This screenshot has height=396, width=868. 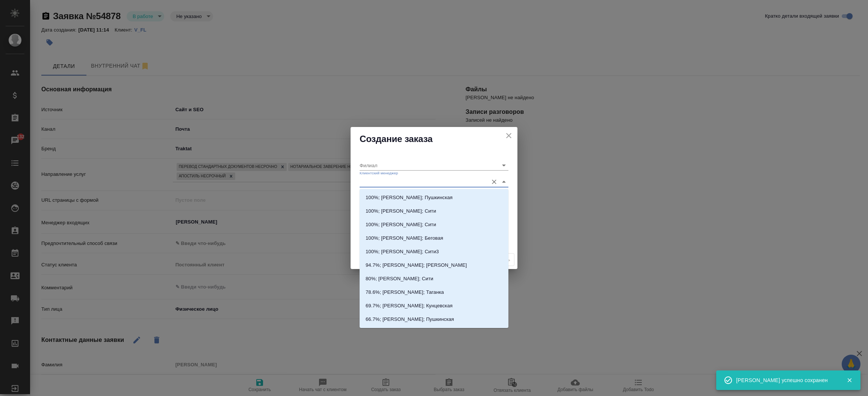 What do you see at coordinates (504, 182) in the screenshot?
I see `button: Close` at bounding box center [504, 182].